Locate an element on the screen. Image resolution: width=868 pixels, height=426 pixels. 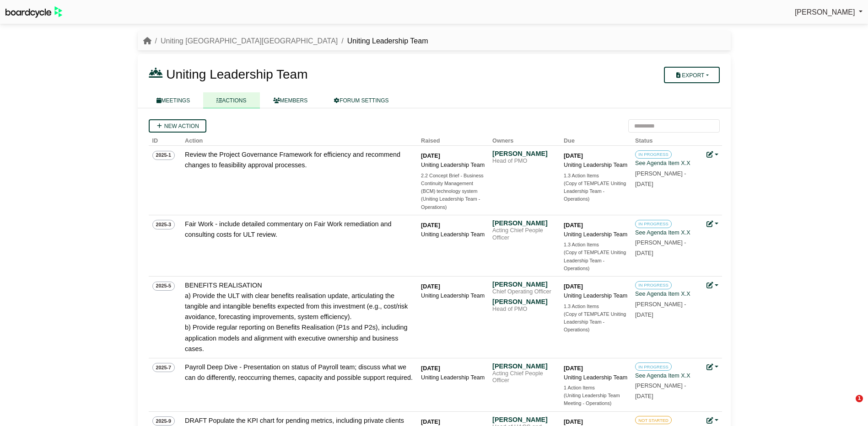
span: 2025-3 is located at coordinates (164, 224).